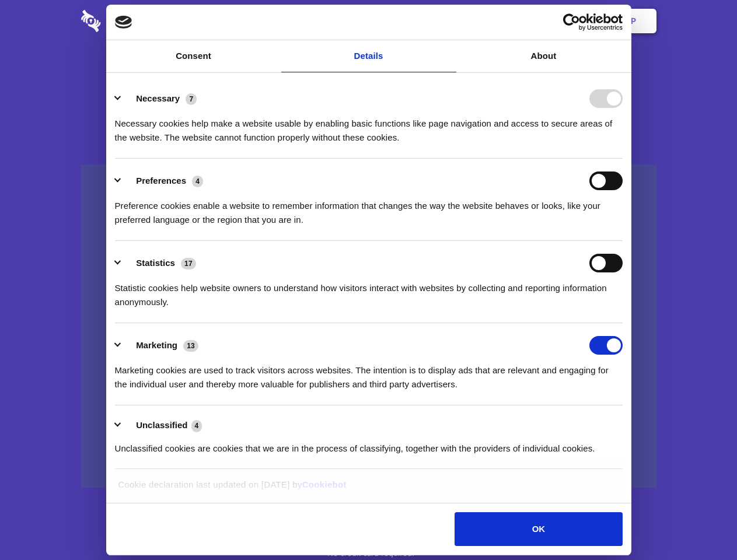  What do you see at coordinates (368, 373) in the screenshot?
I see `div: Marketing cookies are used to track visitors across websites. The intention is to display ads tha...` at bounding box center [368, 373].